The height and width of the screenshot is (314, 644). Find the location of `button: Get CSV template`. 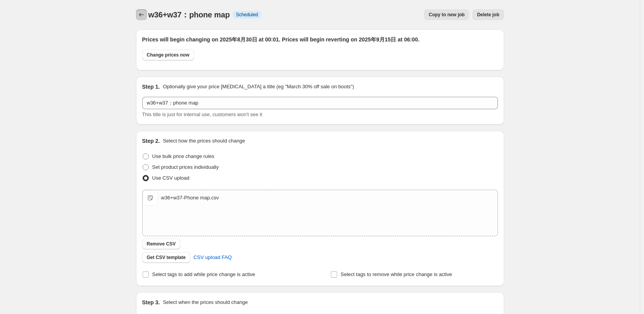

button: Get CSV template is located at coordinates (166, 257).